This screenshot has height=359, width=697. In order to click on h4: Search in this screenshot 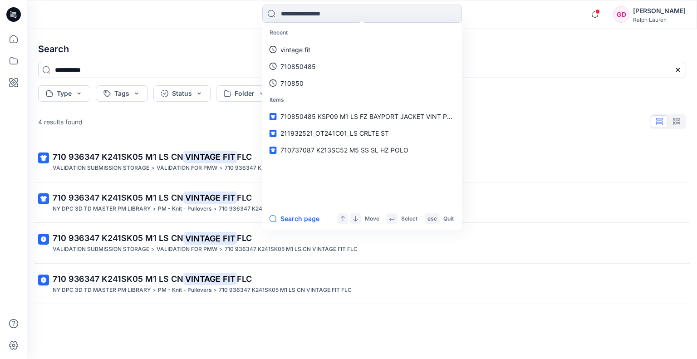, I will do `click(362, 49)`.